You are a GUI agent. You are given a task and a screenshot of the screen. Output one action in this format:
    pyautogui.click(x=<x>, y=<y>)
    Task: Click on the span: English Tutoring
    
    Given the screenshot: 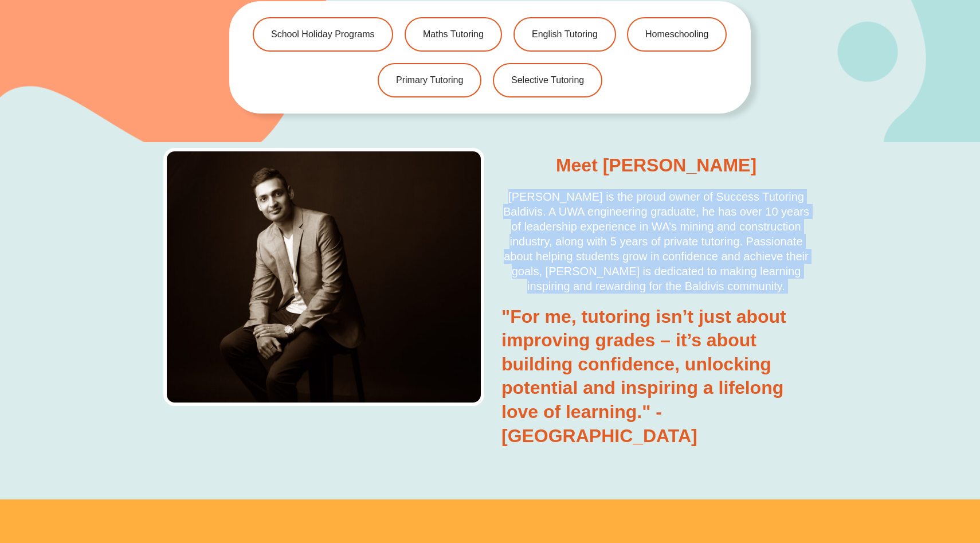 What is the action you would take?
    pyautogui.click(x=565, y=35)
    